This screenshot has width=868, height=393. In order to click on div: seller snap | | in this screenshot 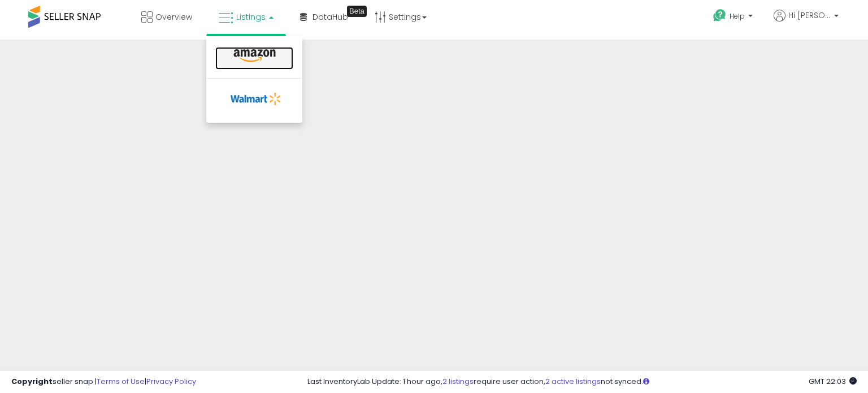, I will do `click(103, 382)`.